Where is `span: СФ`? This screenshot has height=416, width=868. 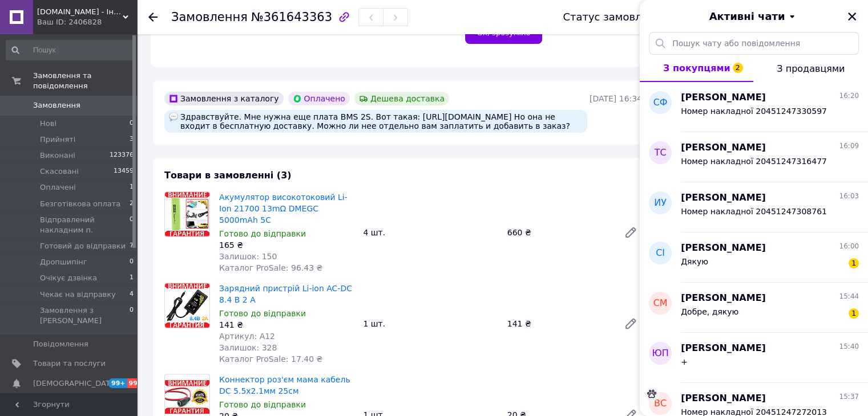 span: СФ is located at coordinates (660, 103).